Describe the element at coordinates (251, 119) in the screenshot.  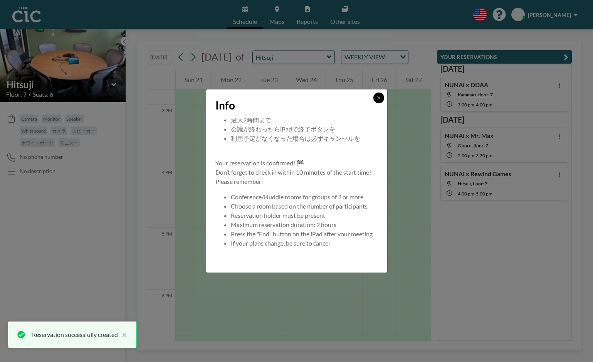
I see `span: 最大2時間まで` at that location.